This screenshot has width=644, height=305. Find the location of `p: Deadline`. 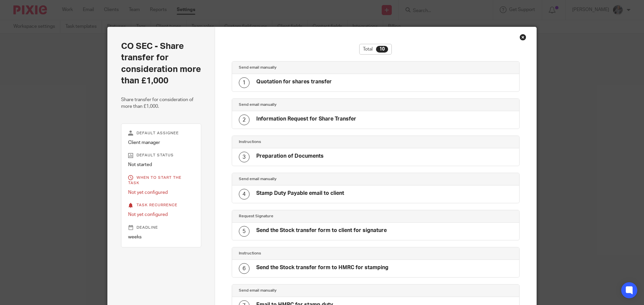

p: Deadline is located at coordinates (161, 227).